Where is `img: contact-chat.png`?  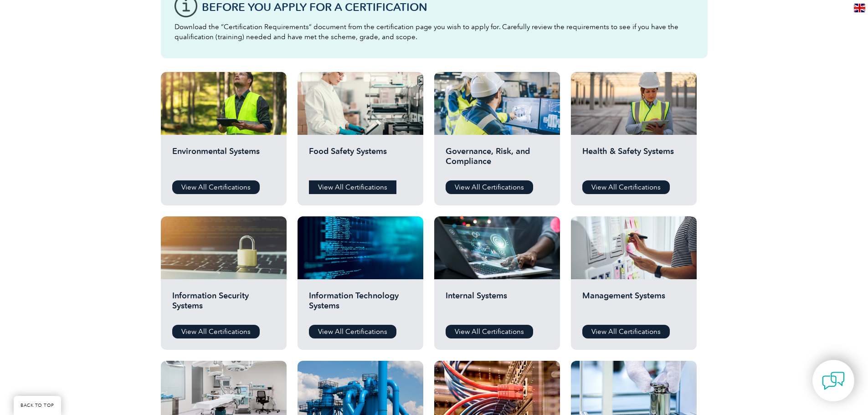 img: contact-chat.png is located at coordinates (833, 381).